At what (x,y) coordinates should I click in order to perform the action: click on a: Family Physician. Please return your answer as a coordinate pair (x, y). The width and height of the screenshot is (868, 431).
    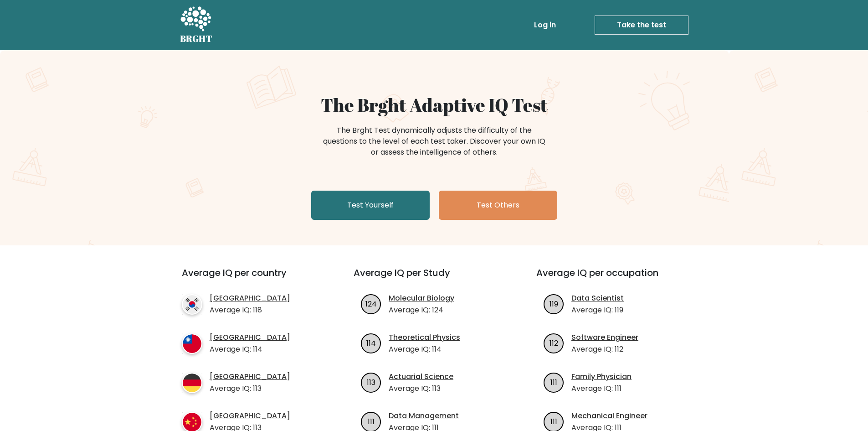
    Looking at the image, I should click on (602, 377).